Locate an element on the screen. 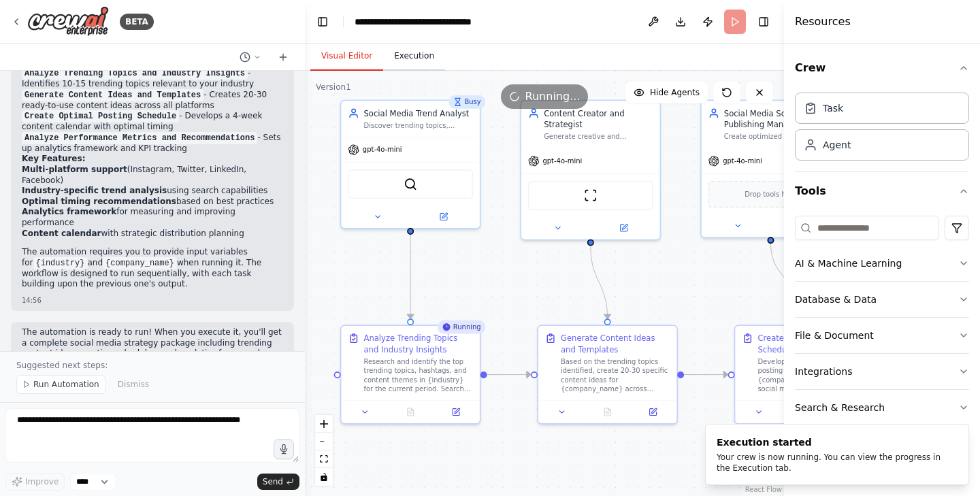  span: Hide Agents is located at coordinates (675, 92).